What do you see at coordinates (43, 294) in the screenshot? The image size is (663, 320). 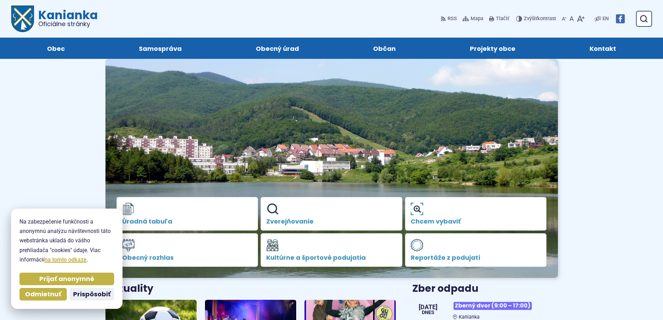 I see `button: Odmietnuť` at bounding box center [43, 294].